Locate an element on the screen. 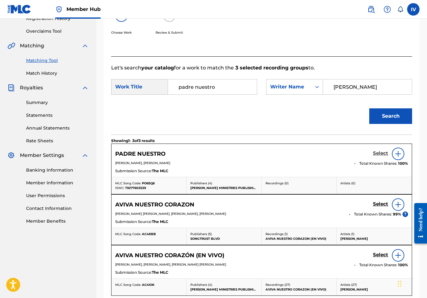  p: Recordings ( 0 ) is located at coordinates (299, 183).